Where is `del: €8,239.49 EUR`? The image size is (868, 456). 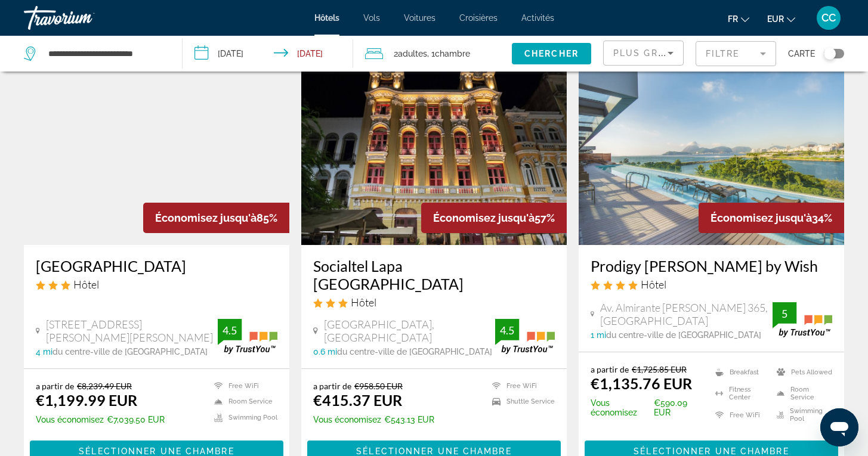
del: €8,239.49 EUR is located at coordinates (104, 385).